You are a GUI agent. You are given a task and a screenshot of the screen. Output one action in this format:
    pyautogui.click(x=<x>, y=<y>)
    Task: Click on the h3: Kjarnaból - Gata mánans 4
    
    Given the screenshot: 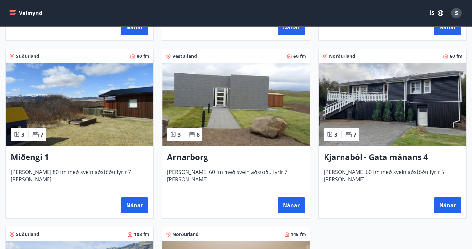 What is the action you would take?
    pyautogui.click(x=392, y=157)
    